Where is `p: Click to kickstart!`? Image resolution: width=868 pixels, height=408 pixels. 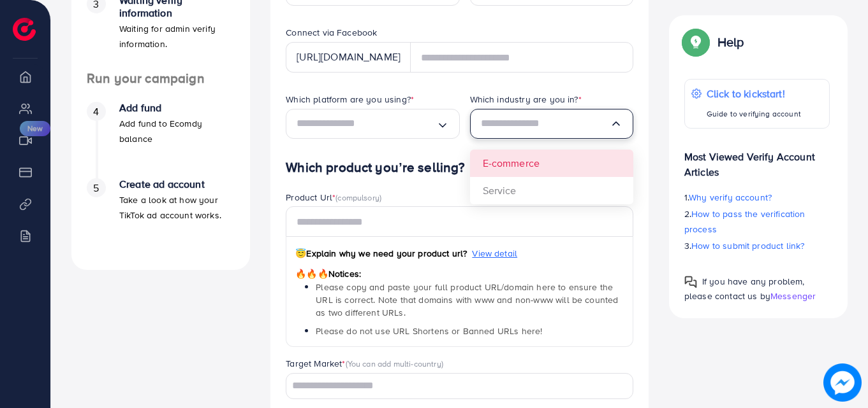 p: Click to kickstart! is located at coordinates (754, 94).